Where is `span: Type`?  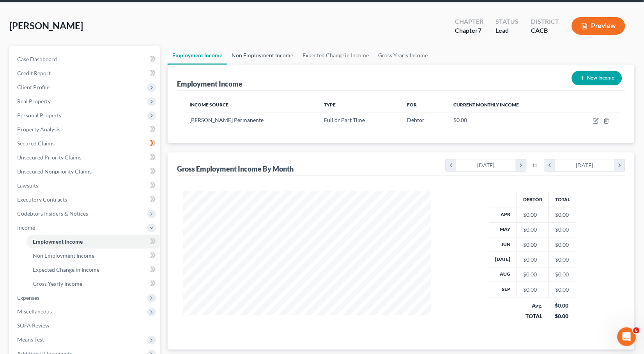
span: Type is located at coordinates (330, 105).